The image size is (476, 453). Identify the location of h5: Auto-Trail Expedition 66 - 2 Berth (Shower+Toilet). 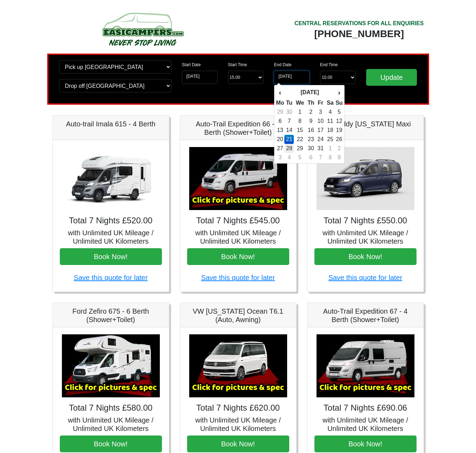
(238, 128).